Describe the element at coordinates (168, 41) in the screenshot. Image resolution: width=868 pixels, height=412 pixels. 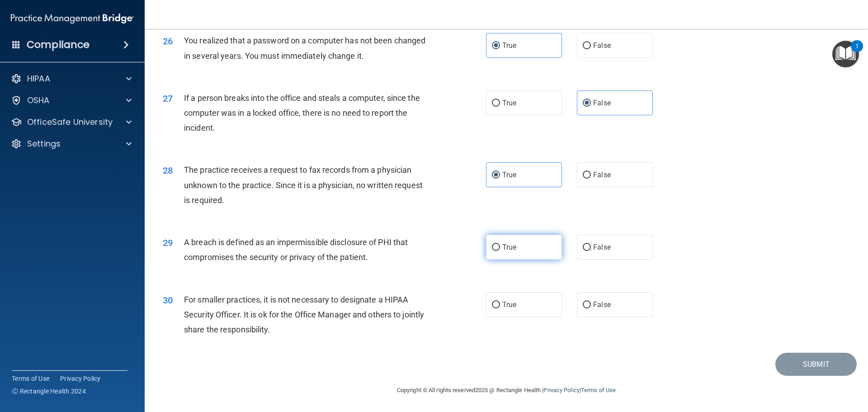
I see `span: 26` at that location.